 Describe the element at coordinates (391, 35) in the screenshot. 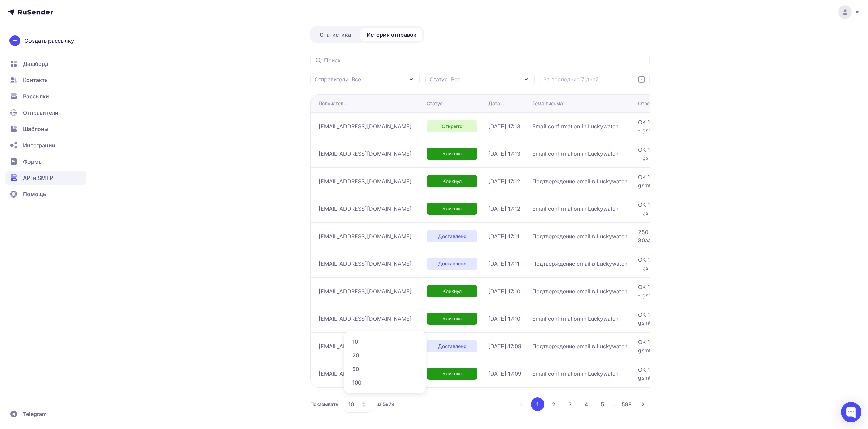

I see `a: История отправок` at that location.